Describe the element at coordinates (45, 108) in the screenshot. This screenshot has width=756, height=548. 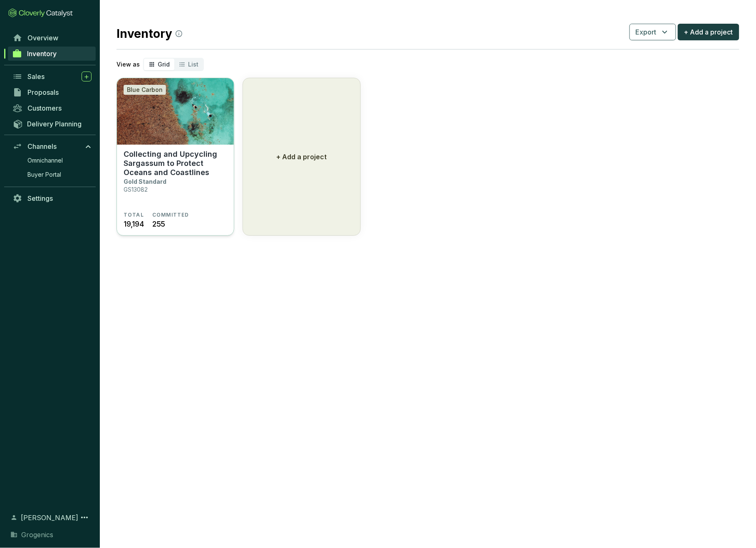
I see `span: Customers` at that location.